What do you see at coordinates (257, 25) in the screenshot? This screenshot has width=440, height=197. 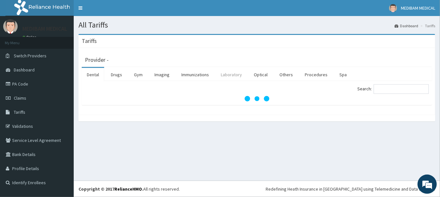 I see `h1: All Tariffs` at bounding box center [257, 25].